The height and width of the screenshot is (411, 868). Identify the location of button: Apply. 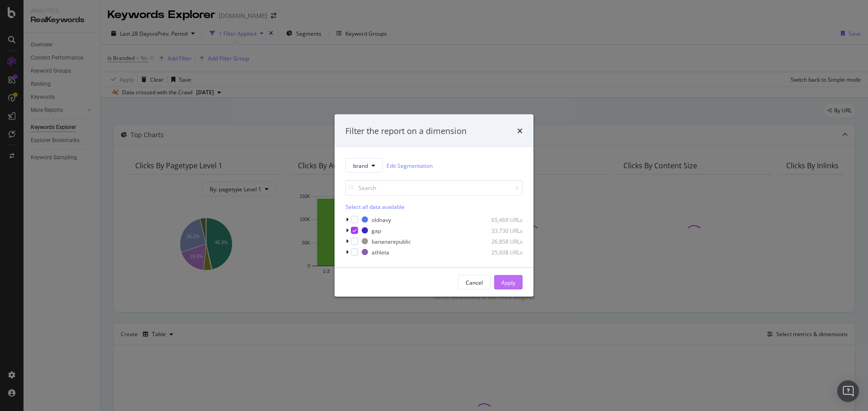
(508, 283).